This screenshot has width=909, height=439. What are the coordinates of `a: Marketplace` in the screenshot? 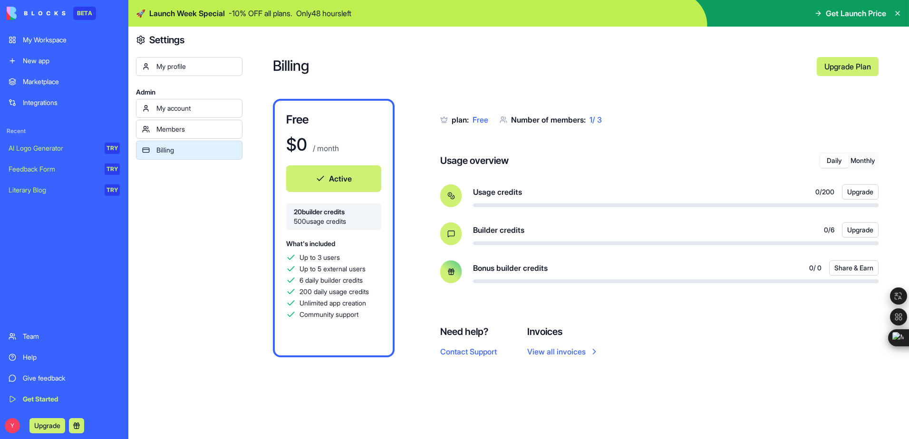 It's located at (64, 82).